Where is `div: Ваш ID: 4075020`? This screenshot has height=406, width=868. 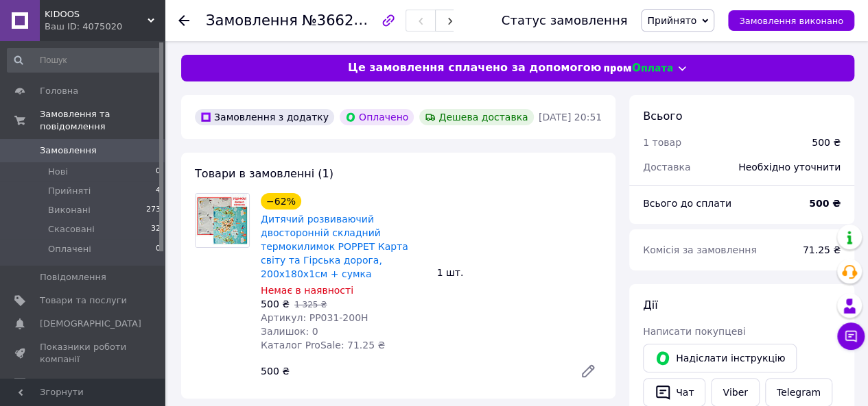
div: Ваш ID: 4075020 is located at coordinates (105, 27).